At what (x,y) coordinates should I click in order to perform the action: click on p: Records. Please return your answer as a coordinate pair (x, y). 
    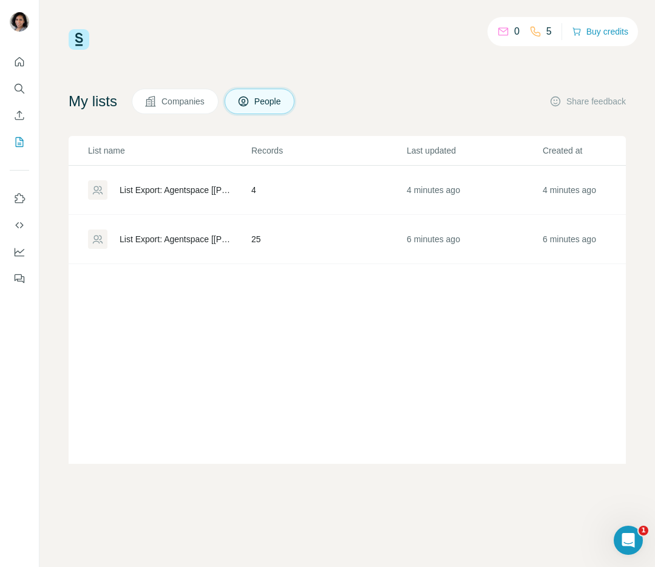
    Looking at the image, I should click on (328, 151).